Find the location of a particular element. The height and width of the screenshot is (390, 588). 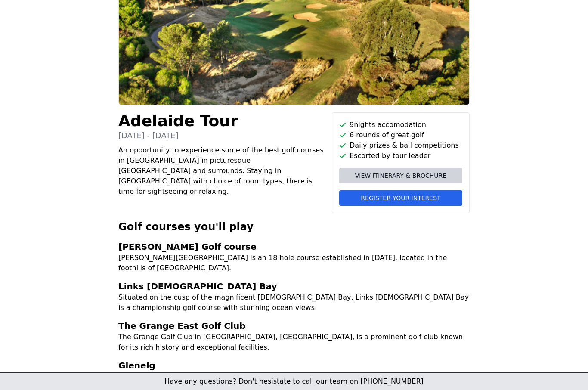

h1: Adelaide Tour is located at coordinates (222, 121).